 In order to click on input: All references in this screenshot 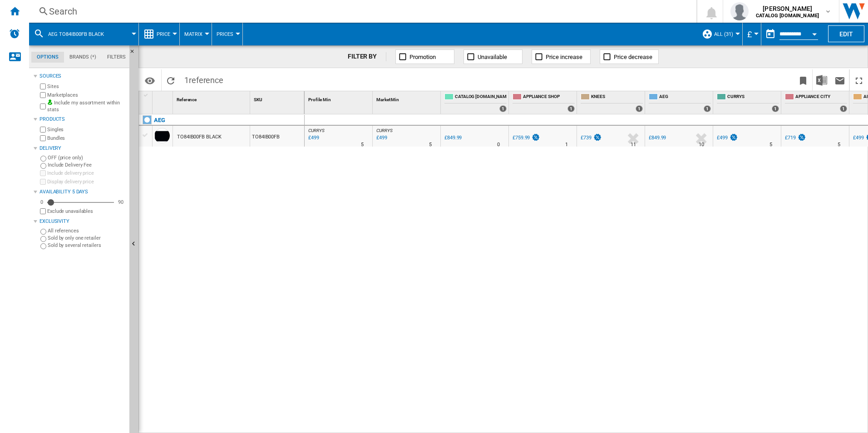, I will do `click(43, 232)`.